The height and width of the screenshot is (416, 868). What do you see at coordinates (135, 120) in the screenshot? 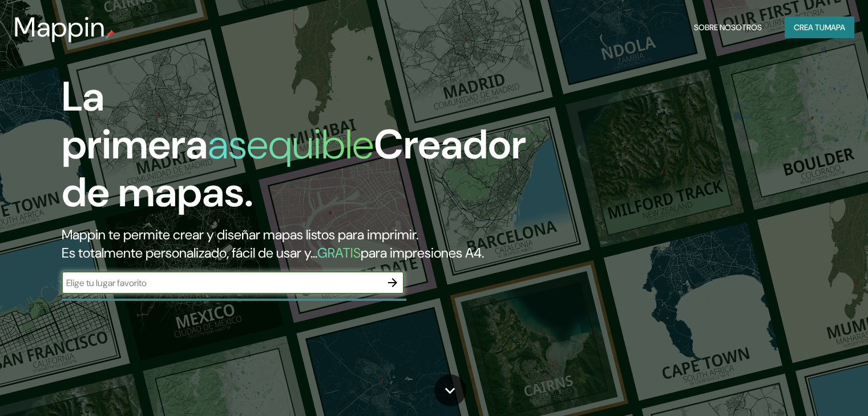
I see `font: La primera` at bounding box center [135, 120].